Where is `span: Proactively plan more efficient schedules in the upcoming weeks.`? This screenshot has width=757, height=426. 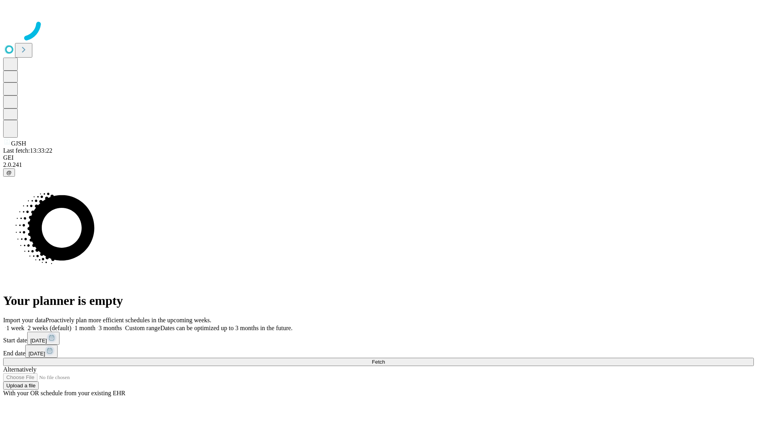 span: Proactively plan more efficient schedules in the upcoming weeks. is located at coordinates (128, 320).